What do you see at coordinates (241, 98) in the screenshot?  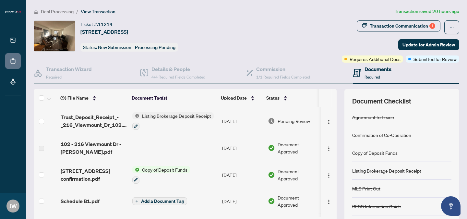 I see `th: Upload Date` at bounding box center [241, 98].